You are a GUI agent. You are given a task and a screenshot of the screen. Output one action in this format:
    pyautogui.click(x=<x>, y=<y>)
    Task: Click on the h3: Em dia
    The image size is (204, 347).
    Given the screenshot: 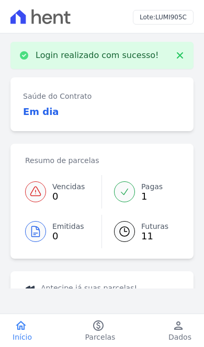 What is the action you would take?
    pyautogui.click(x=41, y=111)
    